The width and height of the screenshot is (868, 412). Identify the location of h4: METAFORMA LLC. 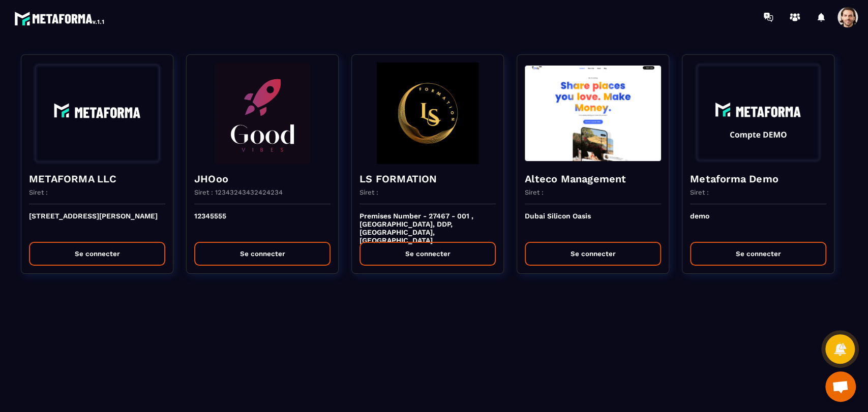
(97, 179).